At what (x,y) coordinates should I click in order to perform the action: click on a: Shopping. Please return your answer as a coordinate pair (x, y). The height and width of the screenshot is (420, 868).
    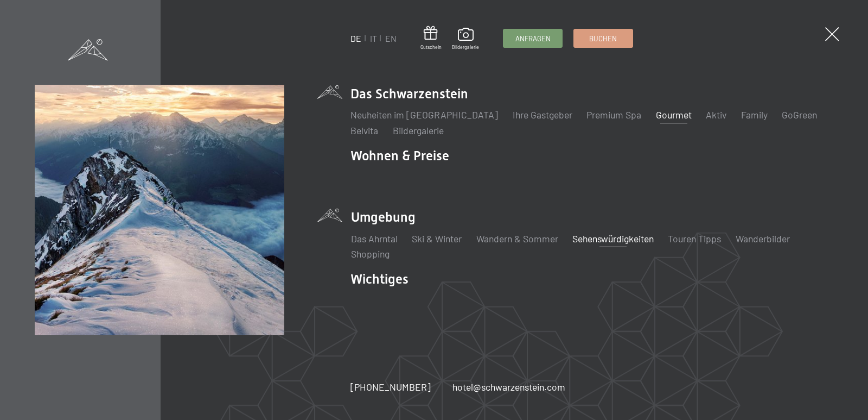
    Looking at the image, I should click on (370, 253).